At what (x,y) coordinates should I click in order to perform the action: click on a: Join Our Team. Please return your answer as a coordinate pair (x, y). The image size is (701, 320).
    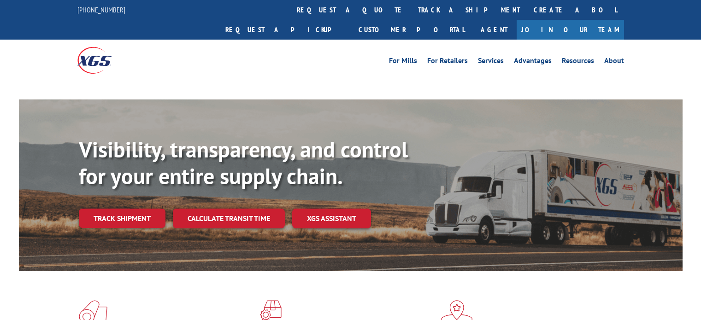
    Looking at the image, I should click on (570, 29).